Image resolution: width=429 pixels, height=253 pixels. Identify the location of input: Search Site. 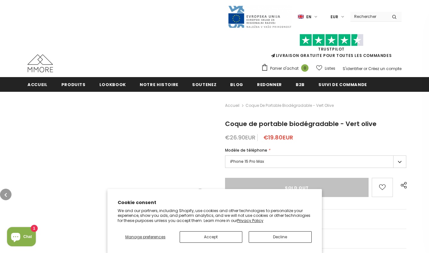
(368, 16).